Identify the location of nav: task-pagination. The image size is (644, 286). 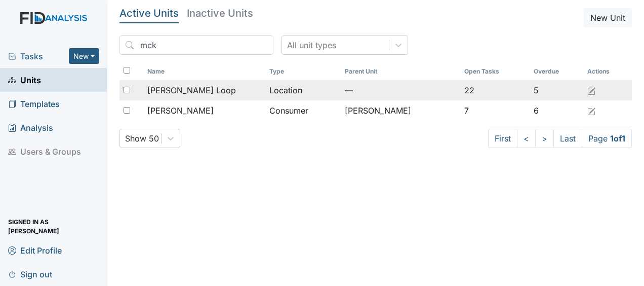
(560, 139).